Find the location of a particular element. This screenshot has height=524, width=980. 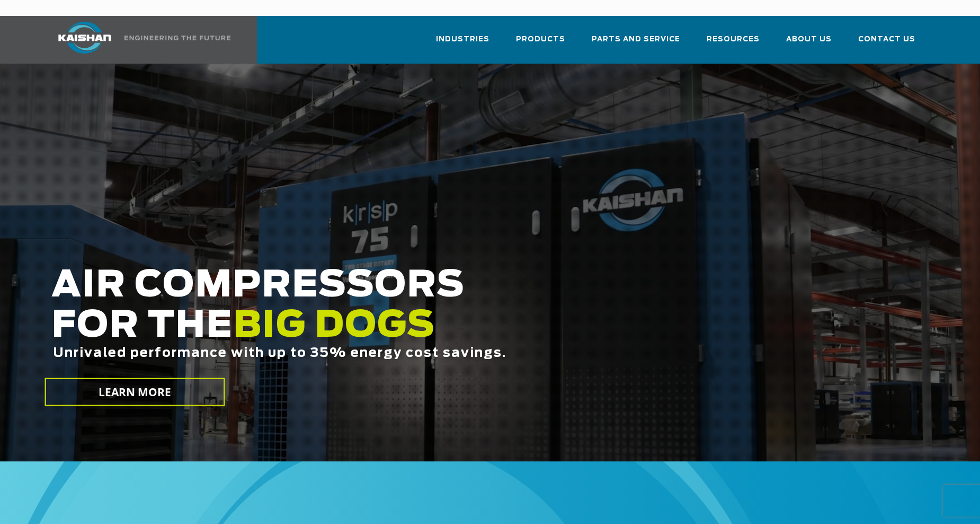

a: Parts and Service is located at coordinates (635, 43).